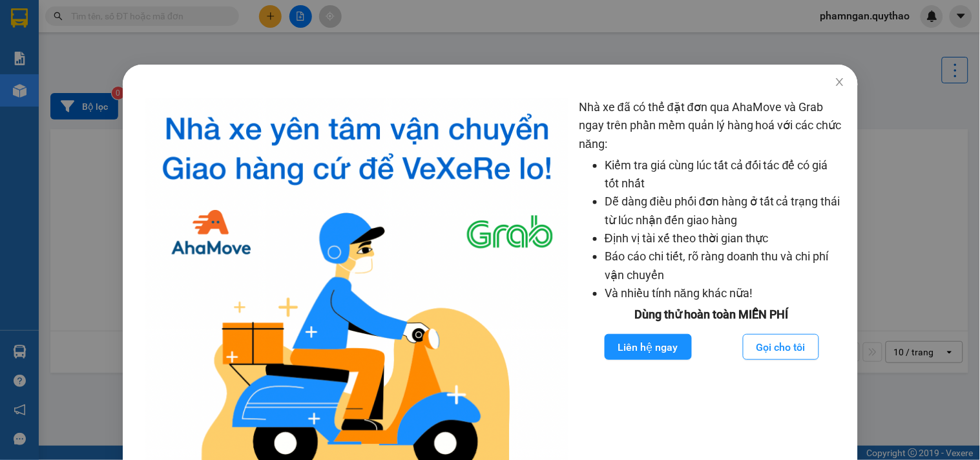 The image size is (980, 460). Describe the element at coordinates (725, 175) in the screenshot. I see `li: Kiểm tra giá cùng lúc tất cả đối tác để có giá tốt nhất` at that location.